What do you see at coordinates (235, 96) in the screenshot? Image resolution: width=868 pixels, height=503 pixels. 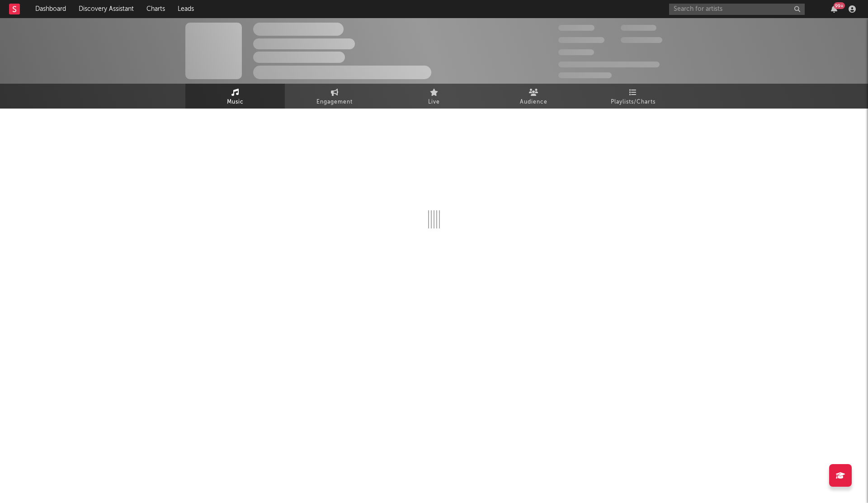 I see `a: Music` at bounding box center [235, 96].